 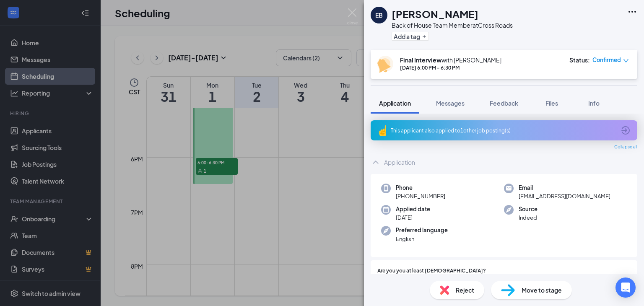 I want to click on div: This applicant also applied to 1 other job posting(s), so click(x=503, y=130).